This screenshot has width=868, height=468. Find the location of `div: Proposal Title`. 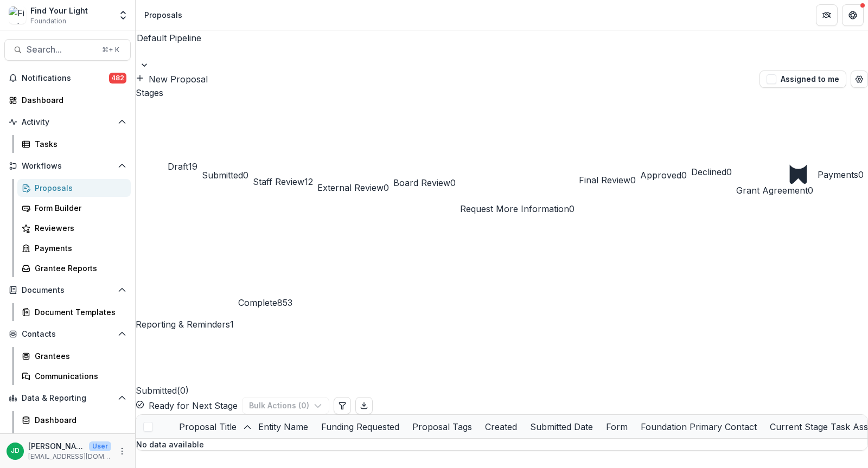

div: Proposal Title is located at coordinates (213, 426).